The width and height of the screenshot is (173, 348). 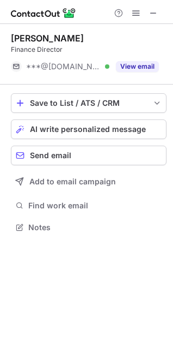 I want to click on button: save-profile-one-click, so click(x=89, y=103).